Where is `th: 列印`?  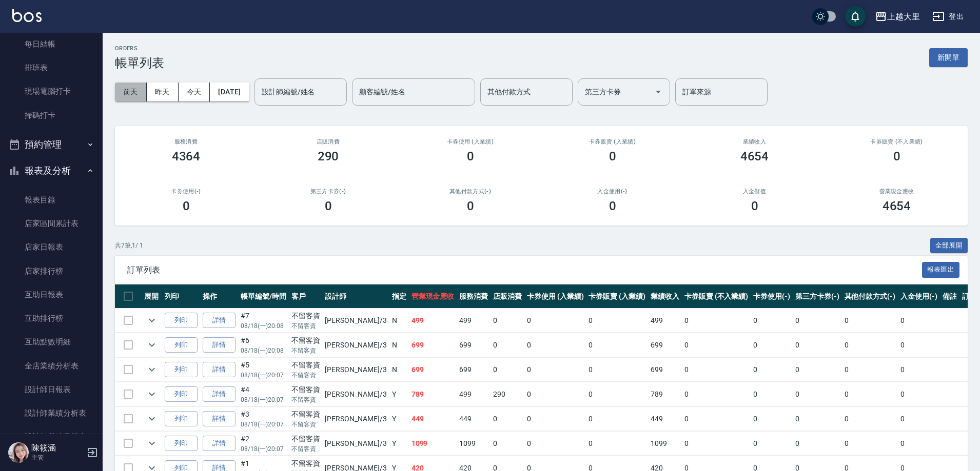
th: 列印 is located at coordinates (181, 297).